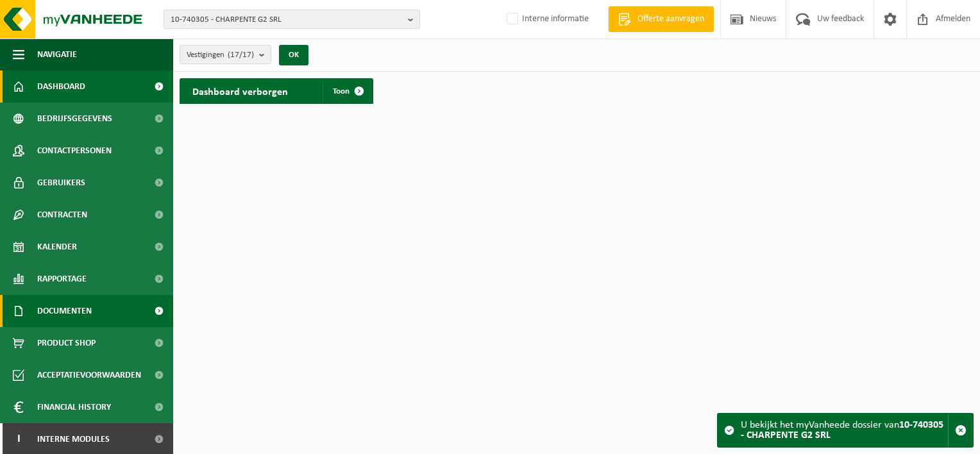  Describe the element at coordinates (546, 20) in the screenshot. I see `label: Interne informatie` at that location.